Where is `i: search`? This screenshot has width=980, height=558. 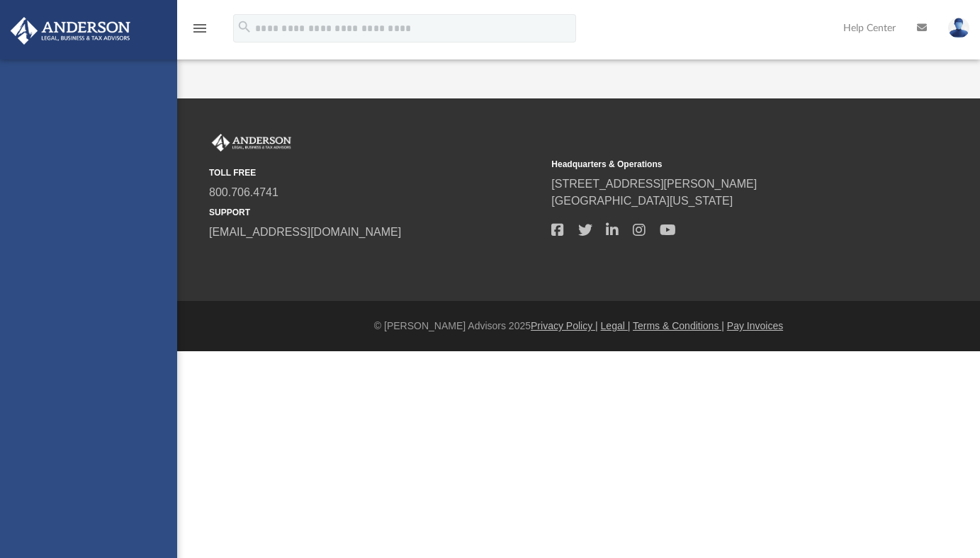 i: search is located at coordinates (245, 27).